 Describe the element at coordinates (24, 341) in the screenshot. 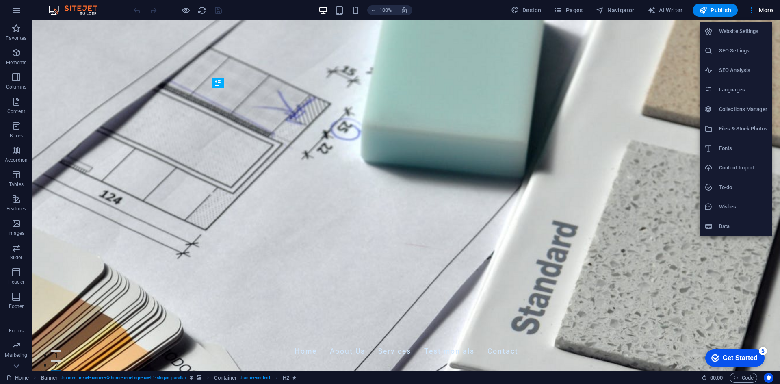

I see `button: 2` at that location.